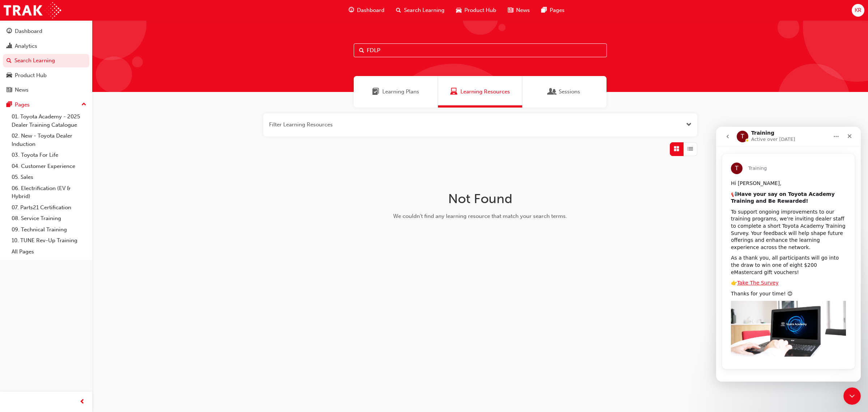  Describe the element at coordinates (480, 198) in the screenshot. I see `h1: Not Found` at that location.